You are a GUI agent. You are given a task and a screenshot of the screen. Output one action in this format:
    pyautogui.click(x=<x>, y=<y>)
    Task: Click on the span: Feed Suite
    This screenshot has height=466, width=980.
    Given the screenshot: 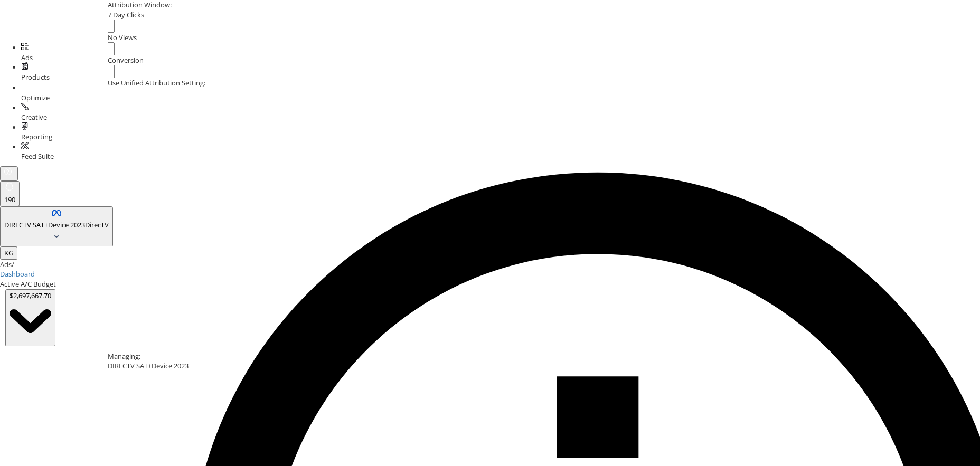 What is the action you would take?
    pyautogui.click(x=37, y=156)
    